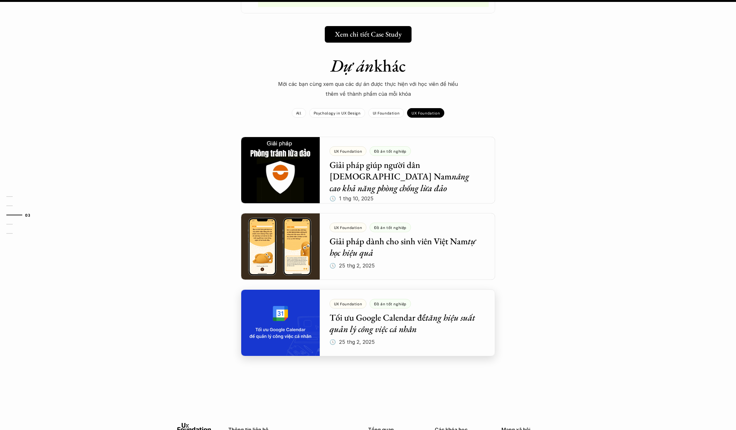 This screenshot has width=736, height=430. Describe the element at coordinates (368, 89) in the screenshot. I see `p: Mời các bạn cùng xem qua các dự án được thực hiện với học viên để hiểu thêm về thành phẩm của mỗi...` at that location.